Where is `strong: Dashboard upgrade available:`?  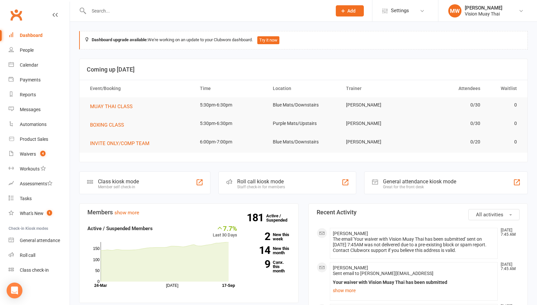
strong: Dashboard upgrade available: is located at coordinates (120, 40).